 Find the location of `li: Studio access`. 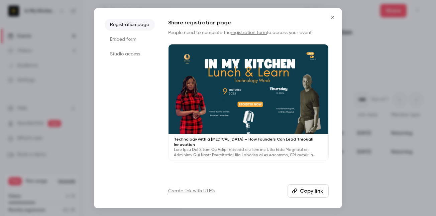

li: Studio access is located at coordinates (130, 54).